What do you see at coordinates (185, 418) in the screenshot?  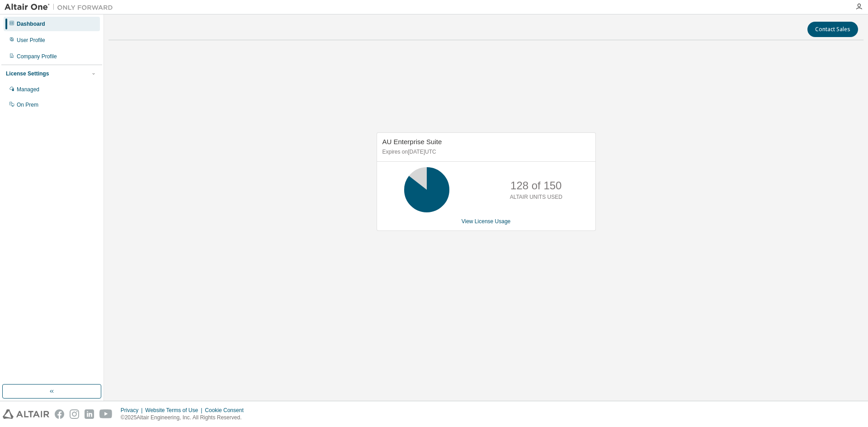 I see `p: © 2025 Altair Engineering, Inc. All Rights Reserved.` at bounding box center [185, 418].